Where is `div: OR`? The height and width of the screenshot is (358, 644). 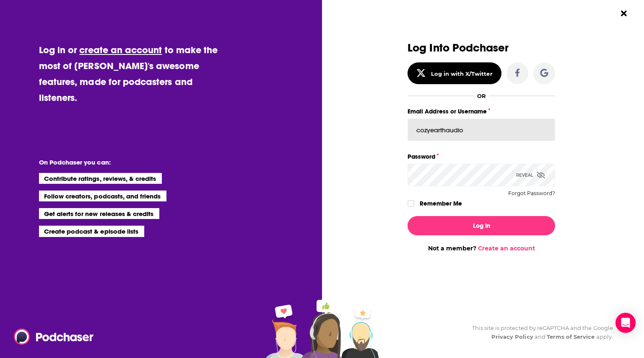 div: OR is located at coordinates (481, 96).